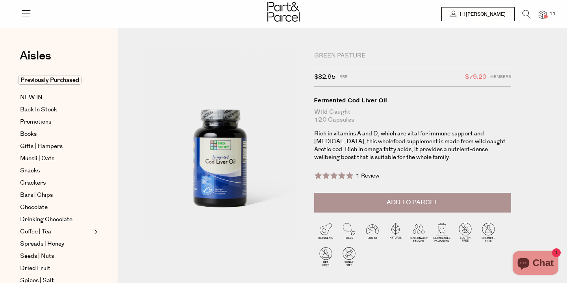 This screenshot has height=283, width=567. Describe the element at coordinates (325, 77) in the screenshot. I see `span: $82.95` at that location.